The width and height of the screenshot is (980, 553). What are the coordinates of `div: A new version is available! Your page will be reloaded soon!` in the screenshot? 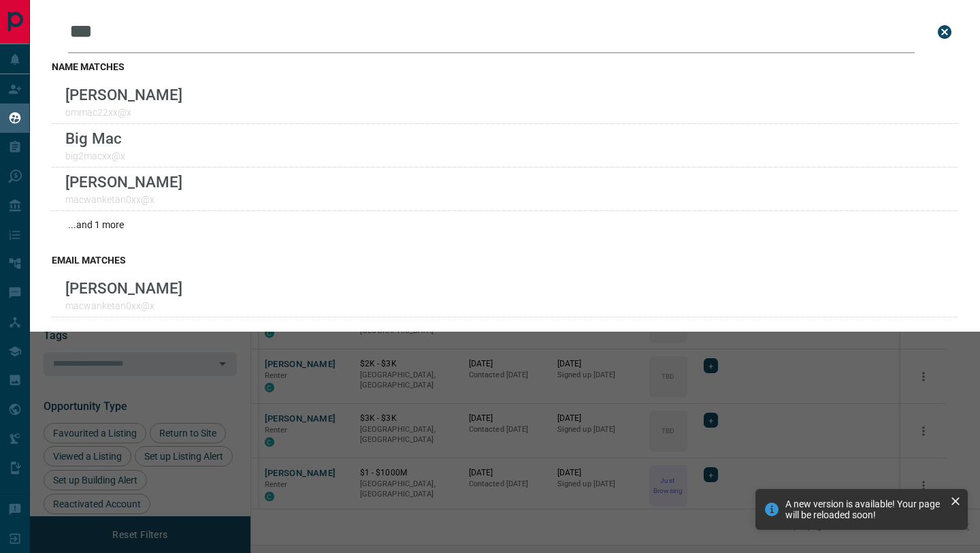 It's located at (865, 509).